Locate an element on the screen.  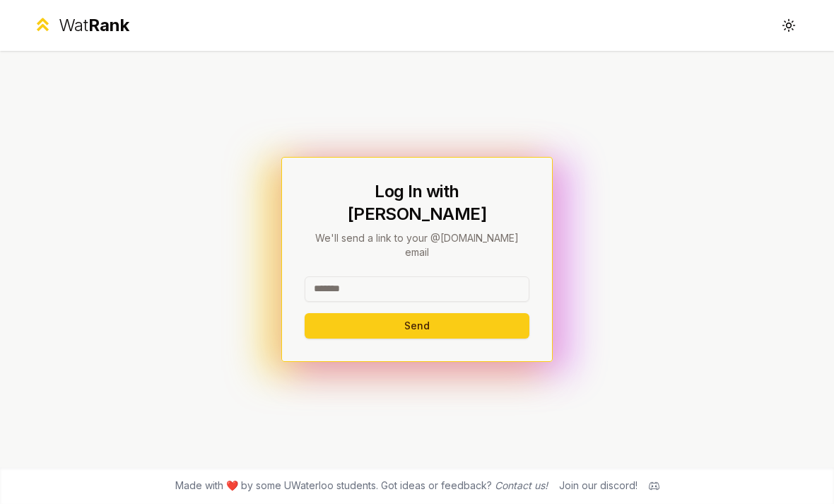
span: Made with ❤️ by some UWaterloo students. Got ideas or feedback? is located at coordinates (362, 485).